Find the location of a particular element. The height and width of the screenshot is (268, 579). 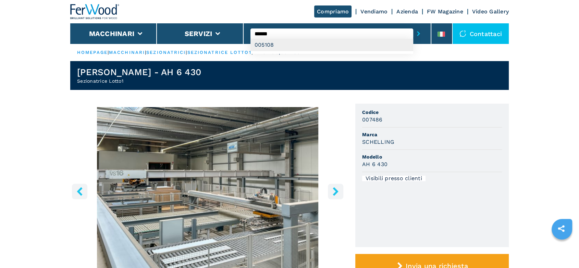

div: Visibili presso clienti is located at coordinates (394, 178).